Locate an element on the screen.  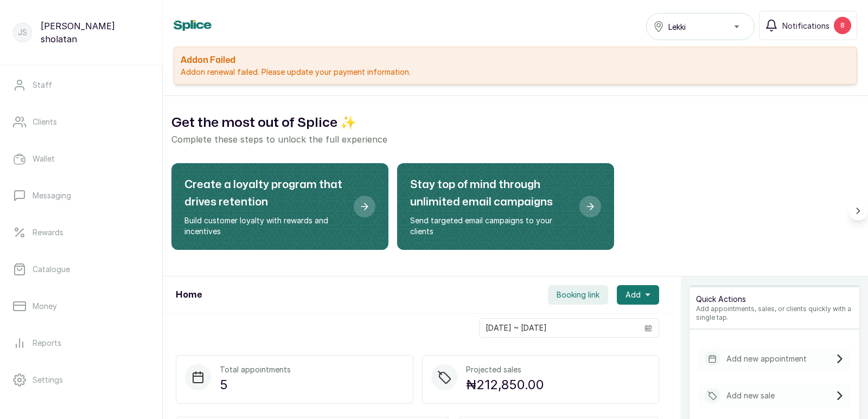
p: Money is located at coordinates (44, 307).